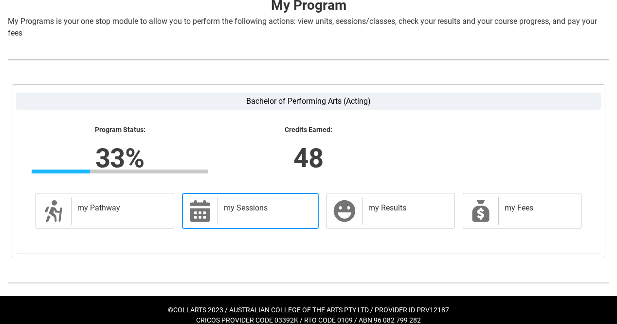  I want to click on h2: my Pathway, so click(121, 208).